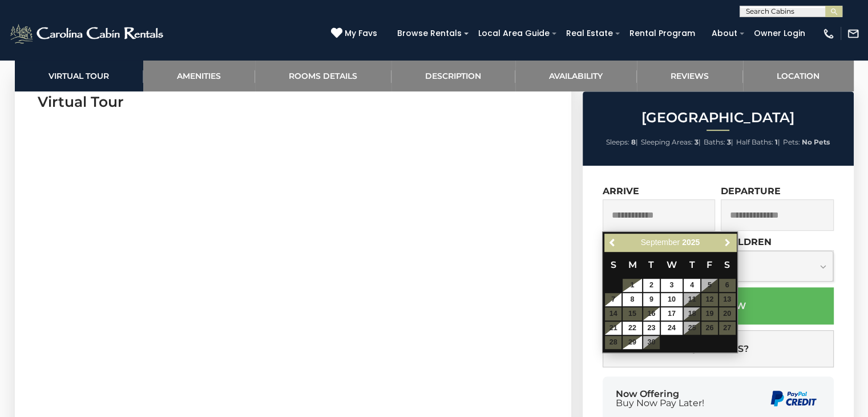  Describe the element at coordinates (632, 342) in the screenshot. I see `td: $192` at that location.